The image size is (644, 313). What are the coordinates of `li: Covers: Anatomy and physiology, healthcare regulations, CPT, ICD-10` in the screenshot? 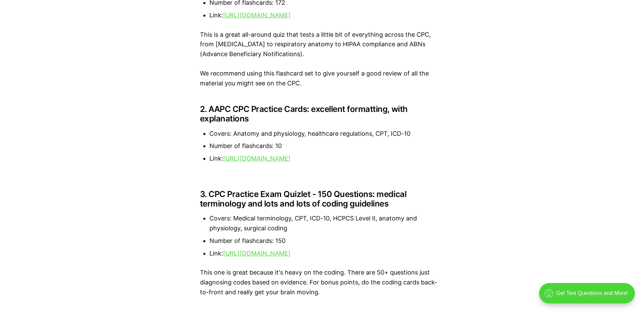 It's located at (327, 133).